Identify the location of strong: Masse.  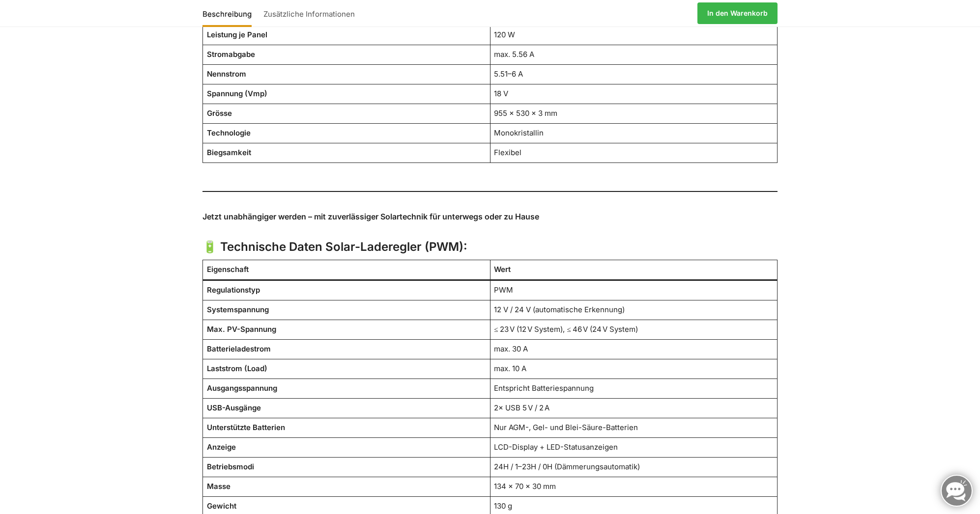
(219, 486).